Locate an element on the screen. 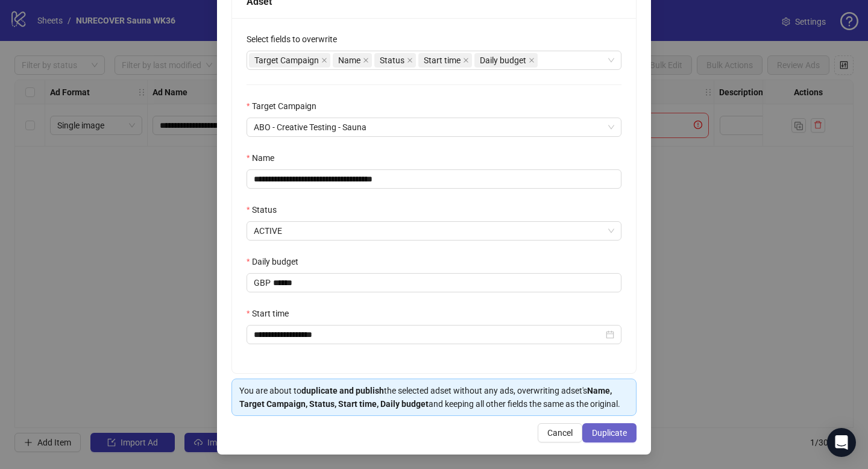 The height and width of the screenshot is (469, 868). label: Select fields to overwrite is located at coordinates (295, 39).